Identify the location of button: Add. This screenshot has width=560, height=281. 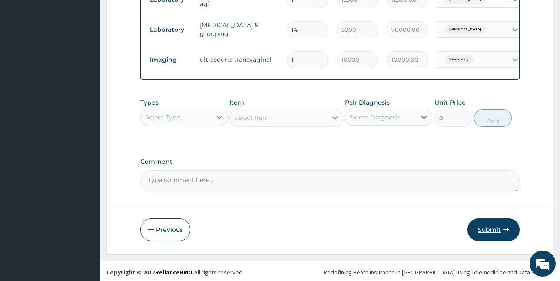
(492, 118).